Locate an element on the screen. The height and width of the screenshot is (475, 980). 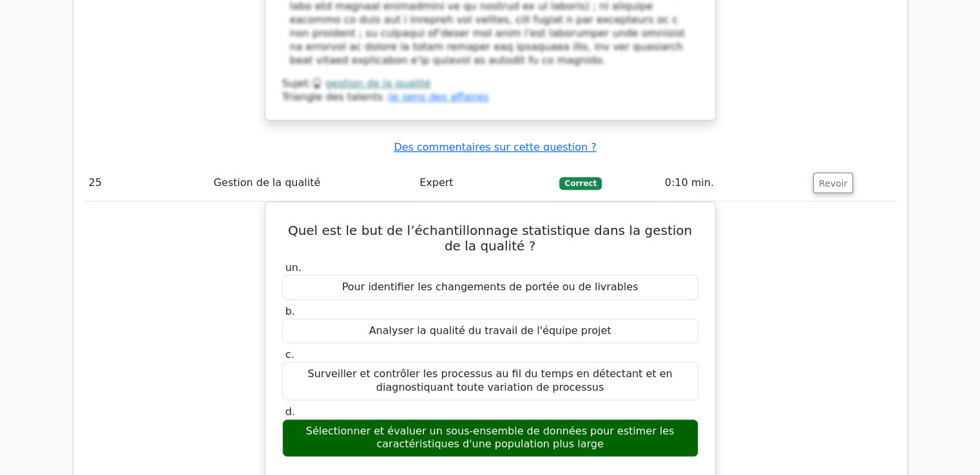
font: Des commentaires sur cette question ? is located at coordinates (495, 147).